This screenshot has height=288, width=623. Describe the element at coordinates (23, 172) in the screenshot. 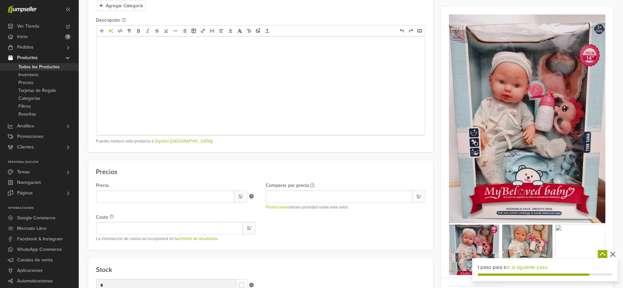

I see `span: Temas` at that location.